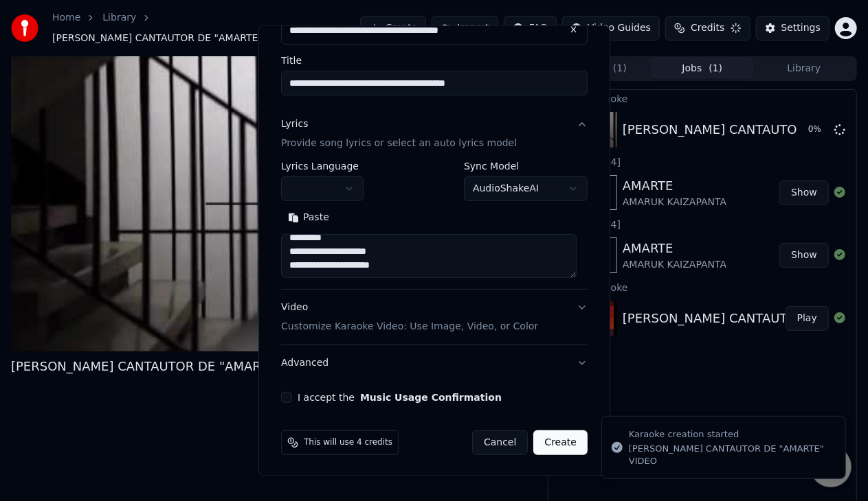  Describe the element at coordinates (434, 134) in the screenshot. I see `button: LyricsProvide song lyrics or select an auto lyrics model` at that location.